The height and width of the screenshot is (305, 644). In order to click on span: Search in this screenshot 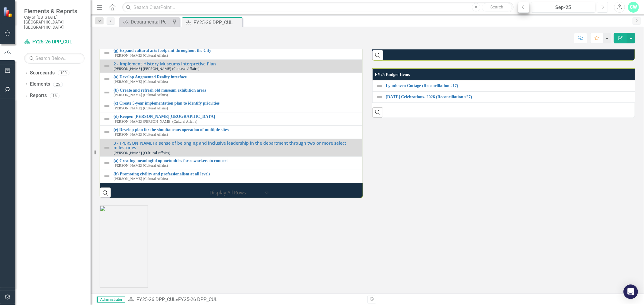, I will do `click(496, 7)`.